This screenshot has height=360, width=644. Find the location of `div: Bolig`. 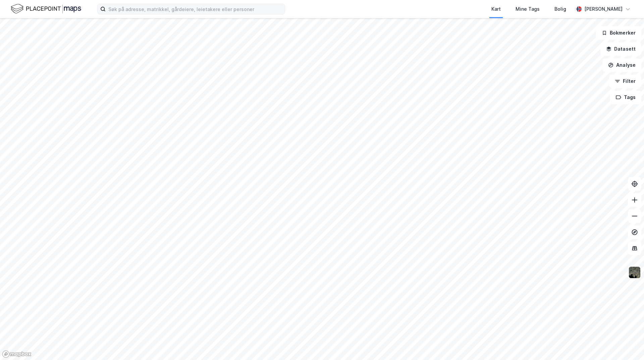

div: Bolig is located at coordinates (560, 9).